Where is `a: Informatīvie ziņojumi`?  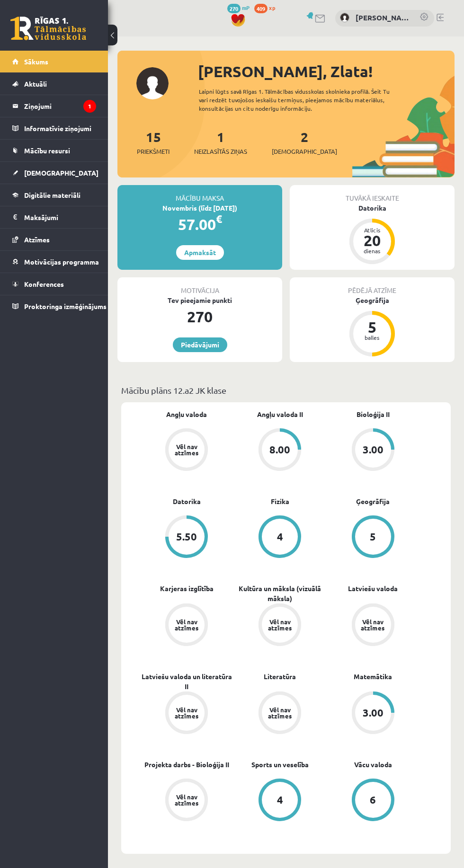
a: Informatīvie ziņojumi is located at coordinates (54, 128).